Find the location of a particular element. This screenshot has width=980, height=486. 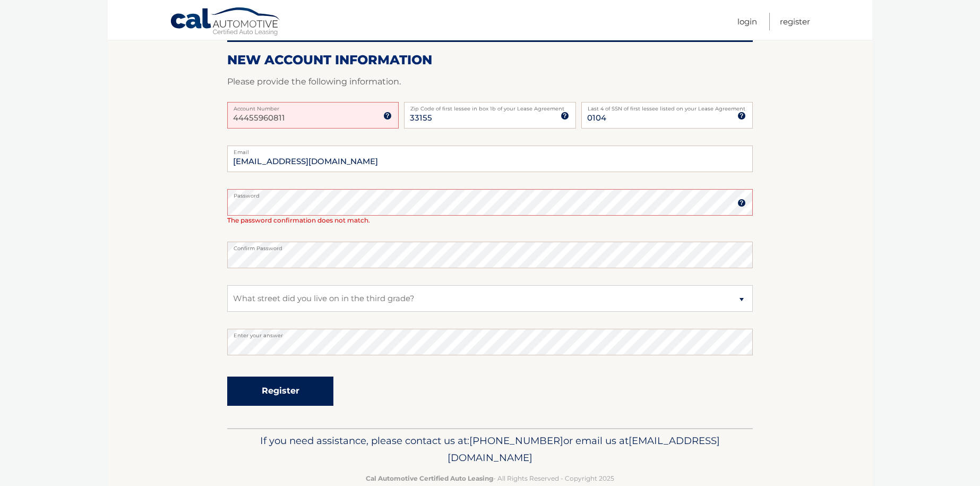

p: Please provide the following information. is located at coordinates (490, 82).